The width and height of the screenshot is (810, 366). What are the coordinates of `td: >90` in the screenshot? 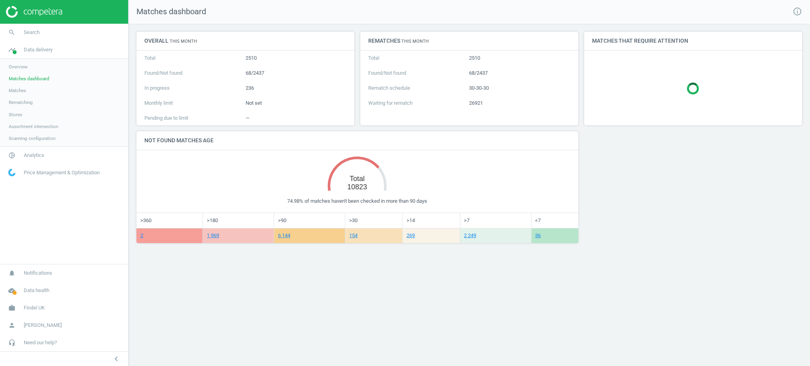 It's located at (310, 221).